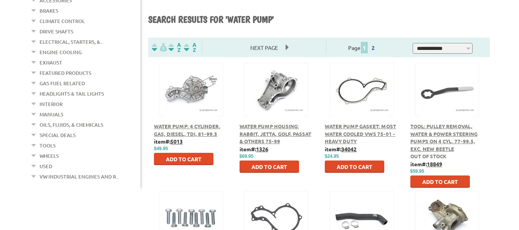 This screenshot has width=519, height=230. I want to click on span: Tool: Pulley Removal, Water & Power Steering Pumps on 4 Cyl. 77-99.5, exc. New Beetle, so click(444, 138).